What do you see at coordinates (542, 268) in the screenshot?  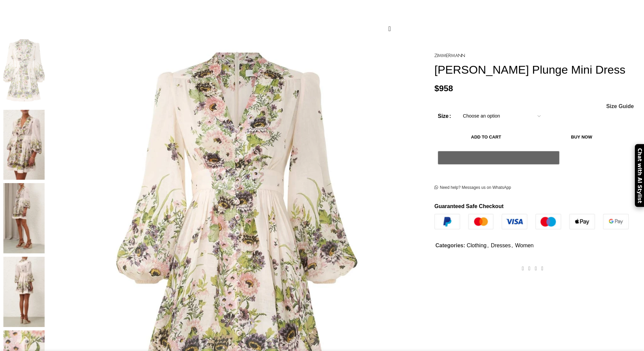 I see `a: WhatsApp social link` at bounding box center [542, 268].